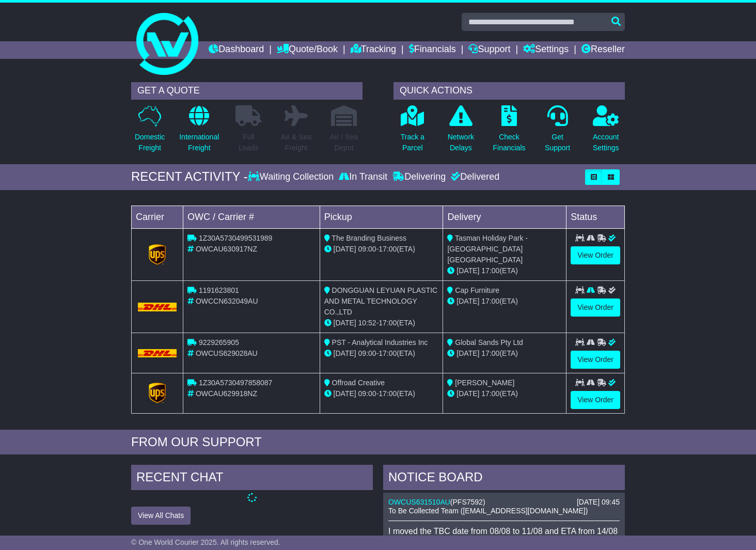 This screenshot has height=550, width=756. I want to click on a: OWCUS631510AU, so click(419, 502).